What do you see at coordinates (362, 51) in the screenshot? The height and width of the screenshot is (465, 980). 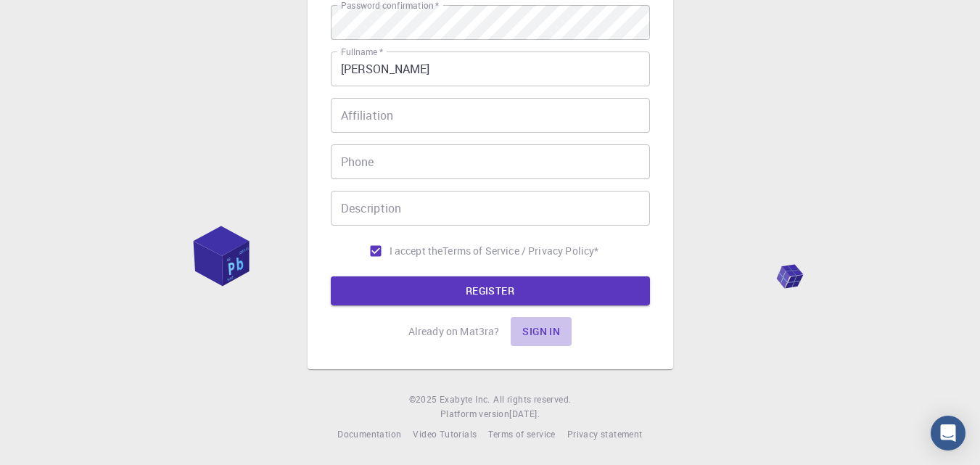 I see `label: Fullname` at bounding box center [362, 51].